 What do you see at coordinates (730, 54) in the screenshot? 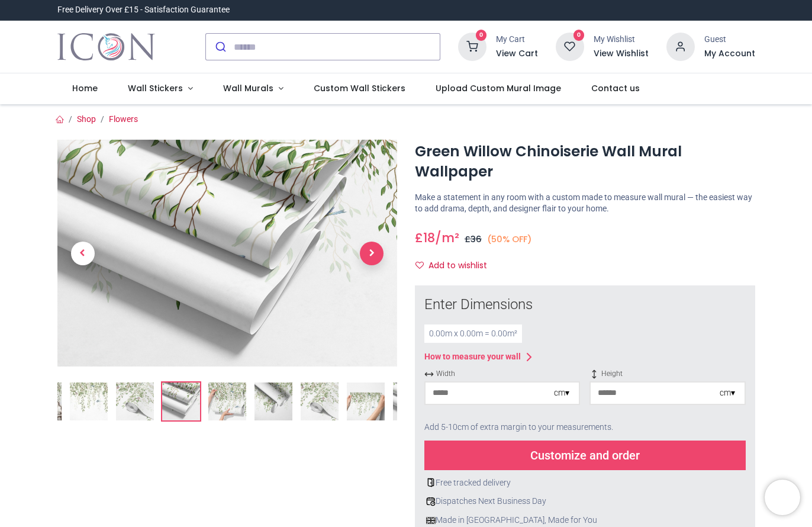
I see `a: My Account` at bounding box center [730, 54].